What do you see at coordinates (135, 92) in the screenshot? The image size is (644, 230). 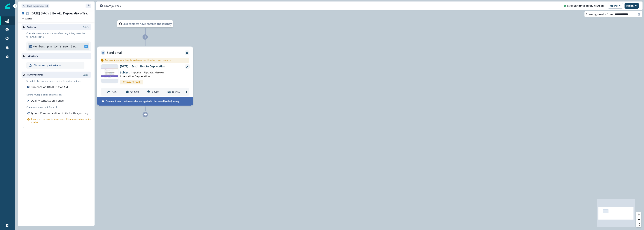 I see `p: 59.62%` at bounding box center [135, 92].